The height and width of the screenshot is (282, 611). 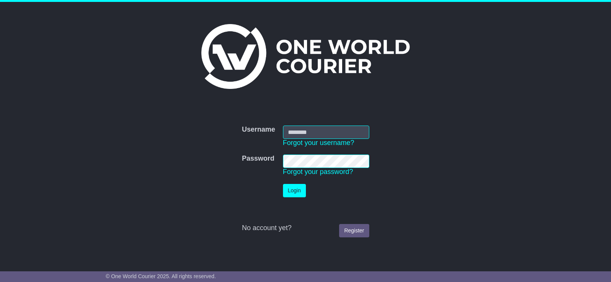 I want to click on a: Forgot your username?, so click(x=319, y=143).